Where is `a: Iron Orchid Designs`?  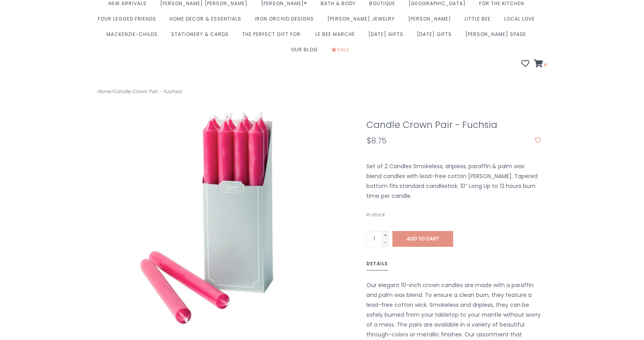 a: Iron Orchid Designs is located at coordinates (286, 21).